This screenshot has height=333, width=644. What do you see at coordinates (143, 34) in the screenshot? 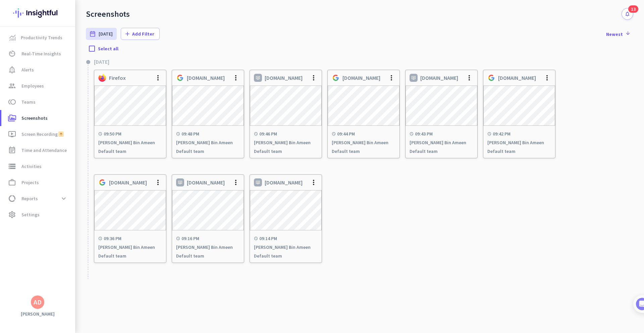
I see `span: Add Filter` at bounding box center [143, 34].